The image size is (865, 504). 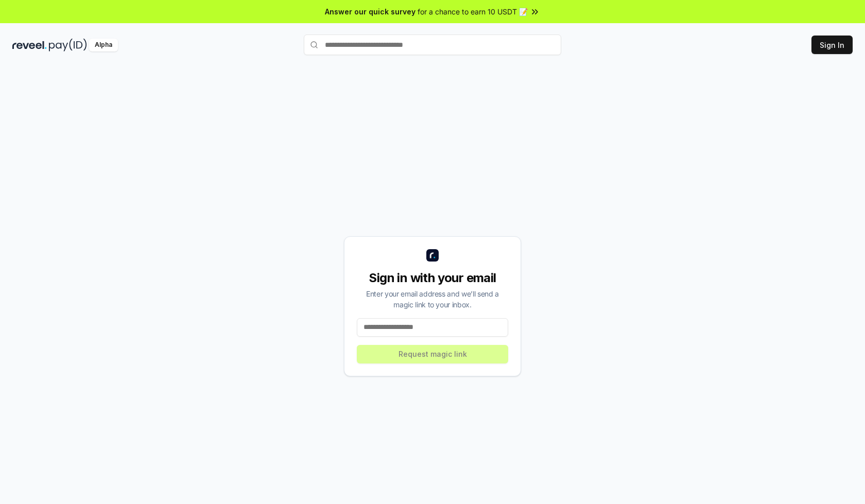 I want to click on div: Sign in with your email, so click(x=432, y=278).